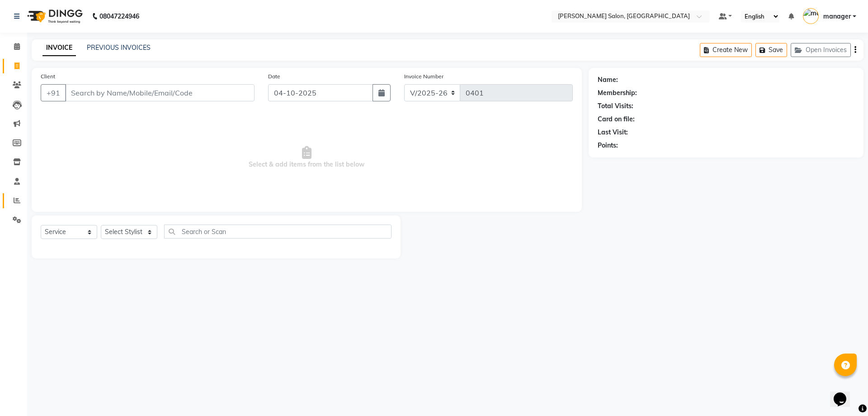 This screenshot has height=416, width=868. What do you see at coordinates (48, 76) in the screenshot?
I see `label: Client` at bounding box center [48, 76].